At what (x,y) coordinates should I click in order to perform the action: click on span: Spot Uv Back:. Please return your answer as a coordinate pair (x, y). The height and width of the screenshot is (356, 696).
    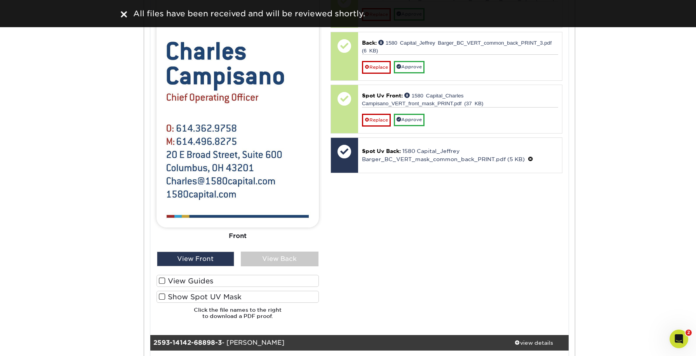
    Looking at the image, I should click on (381, 151).